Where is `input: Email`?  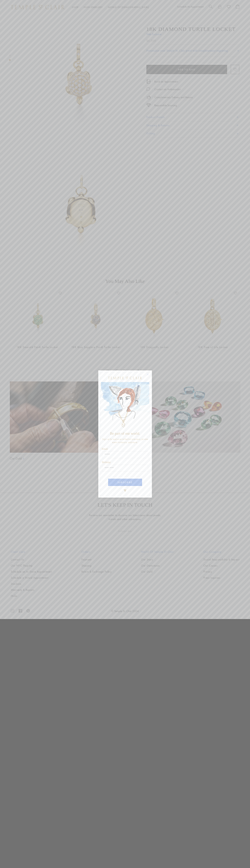 input: Email is located at coordinates (125, 455).